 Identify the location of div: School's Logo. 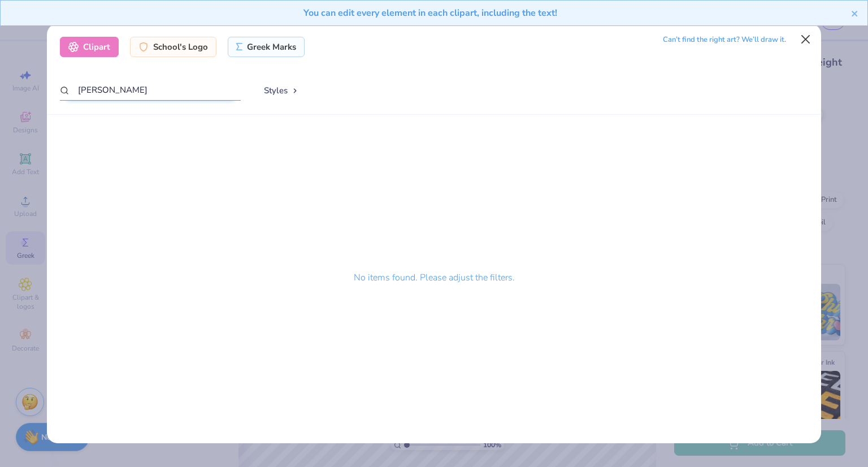
(173, 47).